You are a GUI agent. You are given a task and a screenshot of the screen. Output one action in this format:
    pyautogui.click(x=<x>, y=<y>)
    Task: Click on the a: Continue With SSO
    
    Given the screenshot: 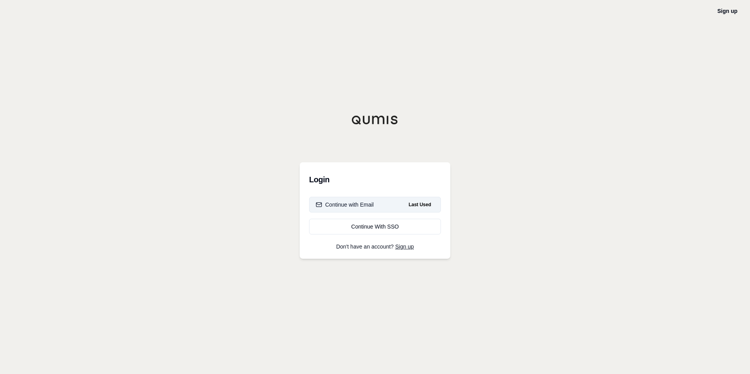 What is the action you would take?
    pyautogui.click(x=375, y=227)
    